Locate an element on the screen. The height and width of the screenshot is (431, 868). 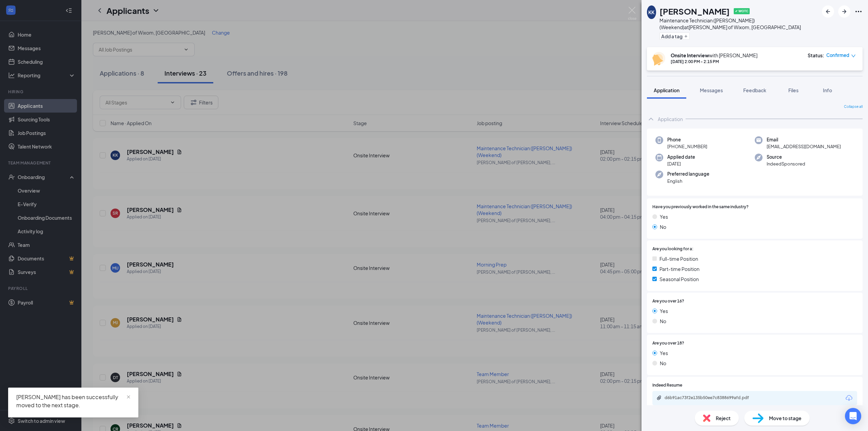
span: English is located at coordinates (689, 181).